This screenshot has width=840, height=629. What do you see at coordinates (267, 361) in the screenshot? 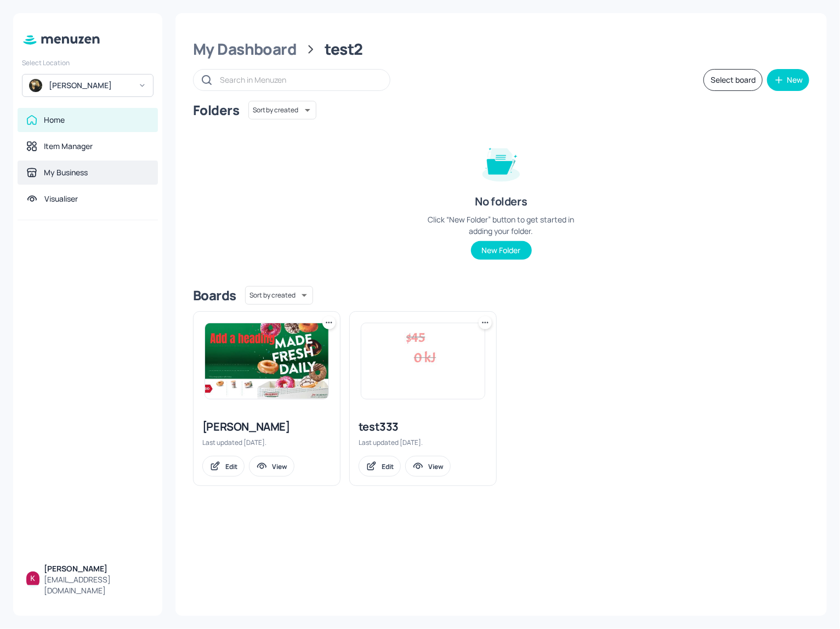
I see `img: 2025-09-23-1758616005456cfayaa2iao.jpeg` at bounding box center [267, 361].